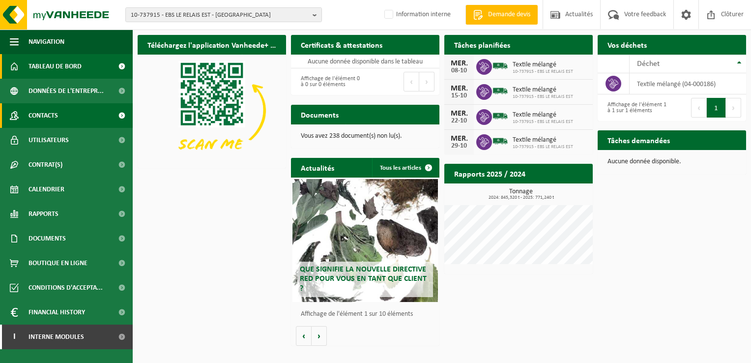  Describe the element at coordinates (45, 165) in the screenshot. I see `span: Contrat(s)` at that location.